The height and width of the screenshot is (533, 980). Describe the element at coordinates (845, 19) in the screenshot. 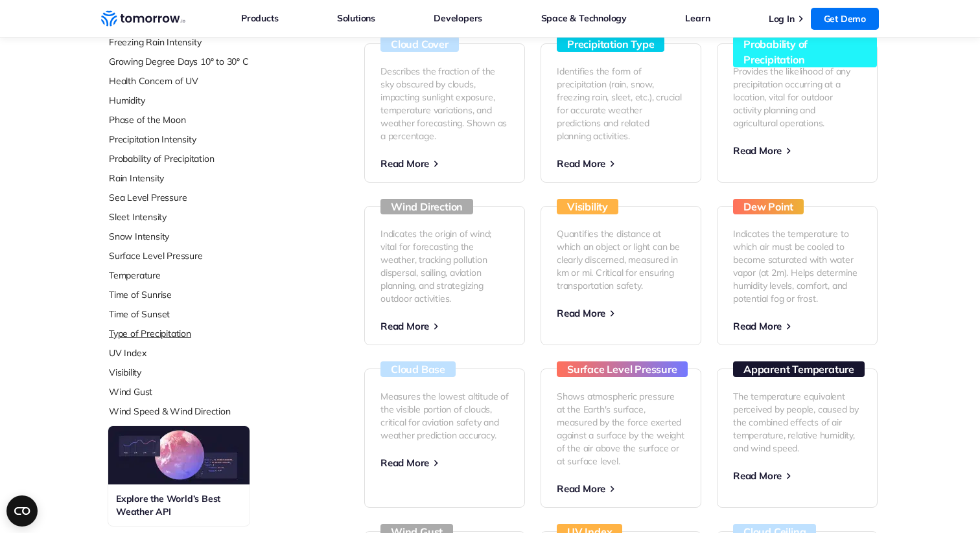

I see `a: Get Demo` at that location.